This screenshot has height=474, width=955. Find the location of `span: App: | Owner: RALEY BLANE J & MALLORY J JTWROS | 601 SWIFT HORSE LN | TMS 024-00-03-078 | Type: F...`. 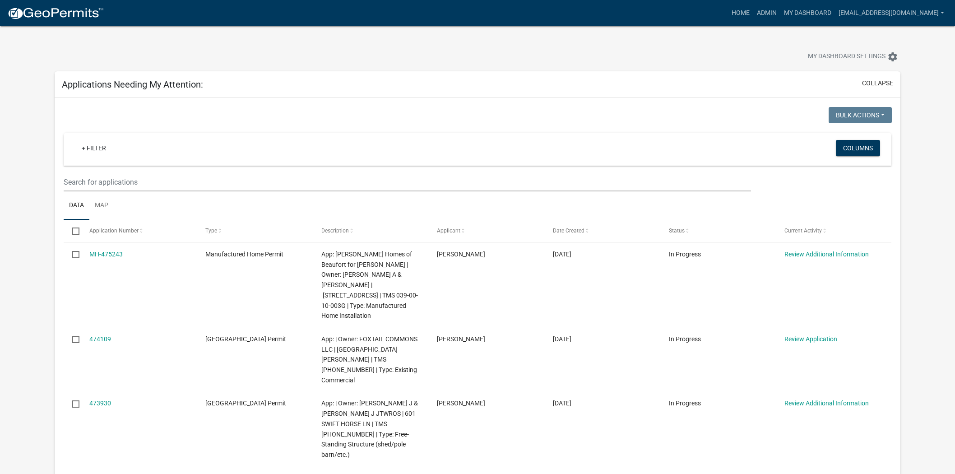

span: App: | Owner: RALEY BLANE J & MALLORY J JTWROS | 601 SWIFT HORSE LN | TMS 024-00-03-078 | Type: F... is located at coordinates (370, 429).